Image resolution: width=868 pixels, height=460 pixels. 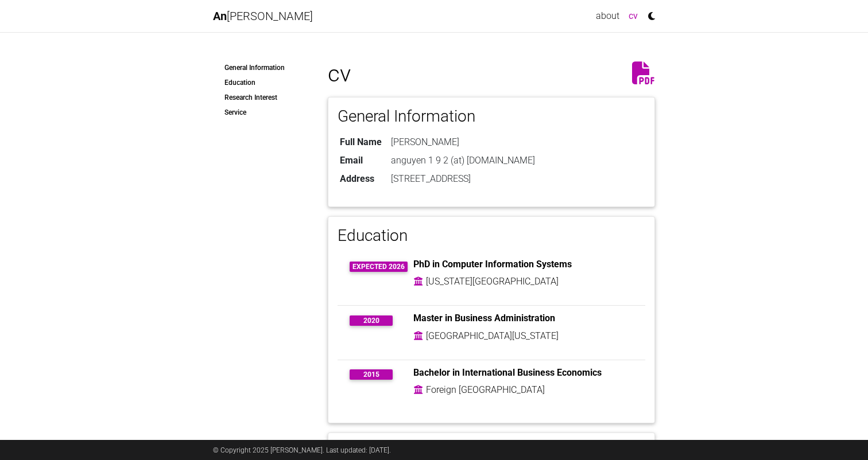 I want to click on a: about, so click(x=607, y=16).